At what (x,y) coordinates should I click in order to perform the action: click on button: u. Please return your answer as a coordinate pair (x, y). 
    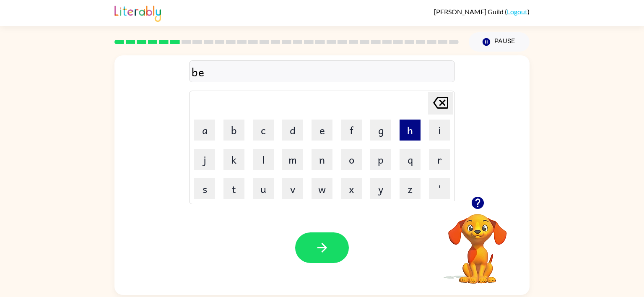
    Looking at the image, I should click on (263, 188).